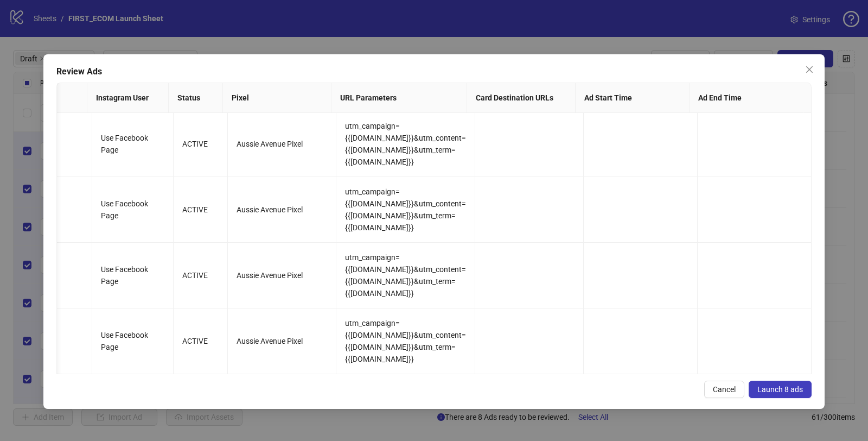 Image resolution: width=868 pixels, height=441 pixels. I want to click on th: Instagram User, so click(128, 98).